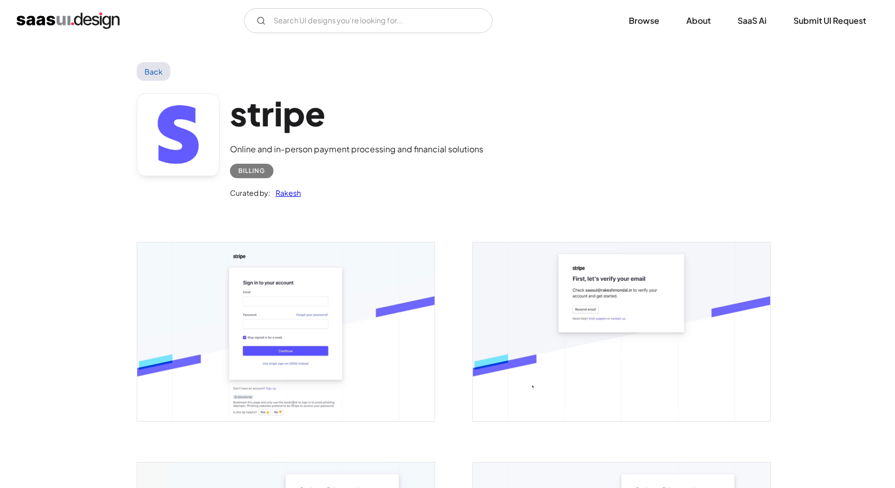 The height and width of the screenshot is (488, 895). I want to click on h1: stripe, so click(356, 113).